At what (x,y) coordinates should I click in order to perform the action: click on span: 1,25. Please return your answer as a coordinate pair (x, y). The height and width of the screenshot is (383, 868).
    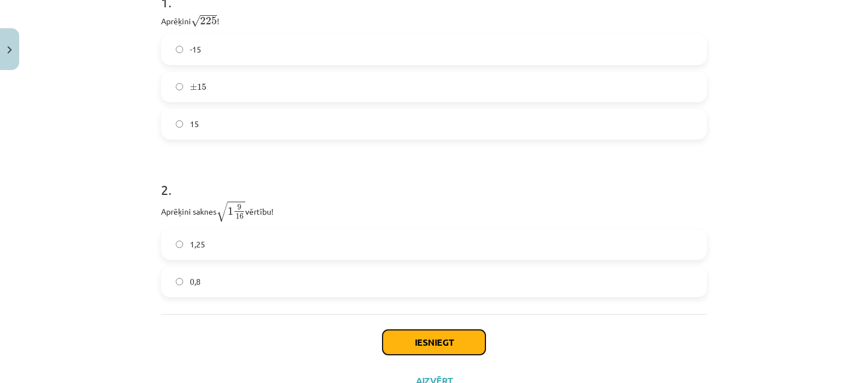
    Looking at the image, I should click on (197, 244).